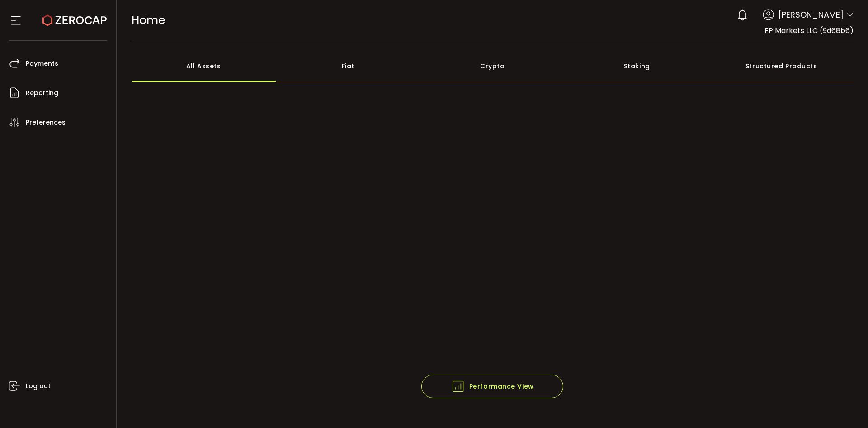  What do you see at coordinates (45, 122) in the screenshot?
I see `span: Preferences` at bounding box center [45, 122].